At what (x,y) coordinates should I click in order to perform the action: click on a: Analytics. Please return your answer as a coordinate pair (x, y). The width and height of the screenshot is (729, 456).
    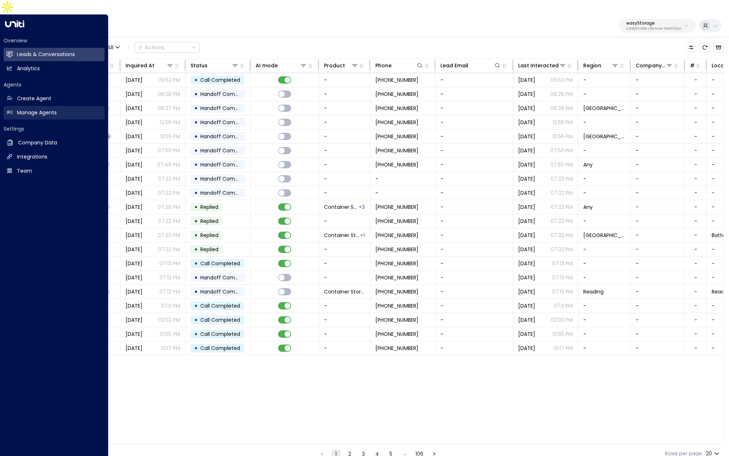
    Looking at the image, I should click on (54, 68).